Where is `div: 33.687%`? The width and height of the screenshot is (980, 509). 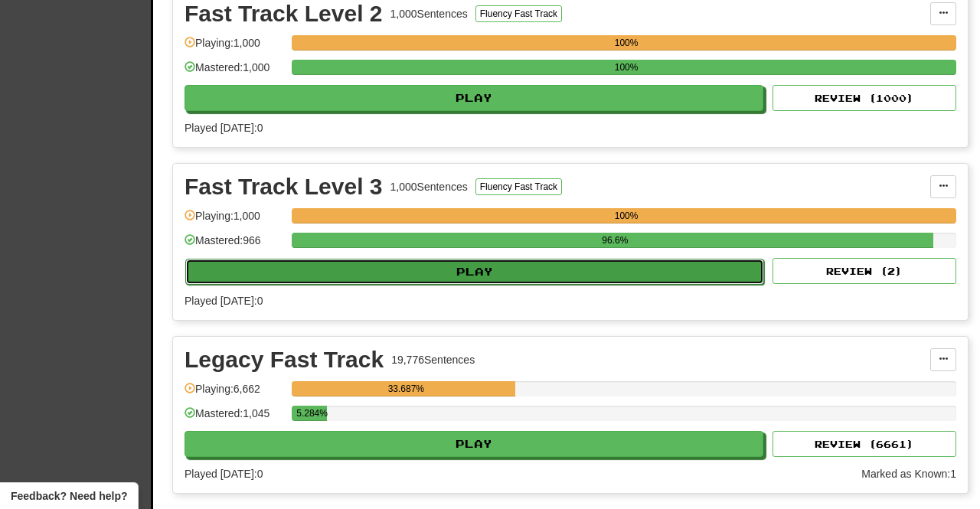
div: 33.687% is located at coordinates (406, 389).